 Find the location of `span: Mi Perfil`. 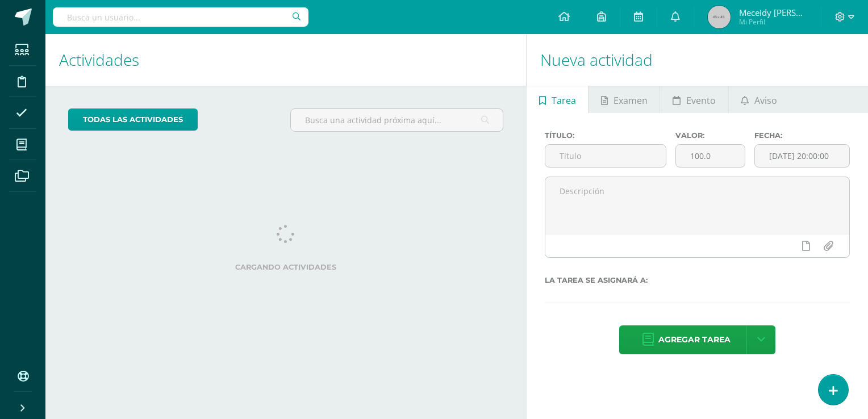

span: Mi Perfil is located at coordinates (773, 22).